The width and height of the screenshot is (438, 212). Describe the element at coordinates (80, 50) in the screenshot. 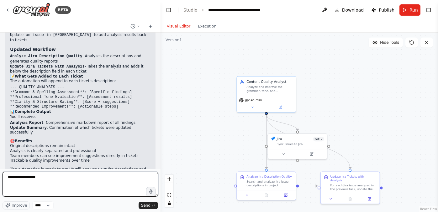

I see `h3: Updated Workflow` at that location.